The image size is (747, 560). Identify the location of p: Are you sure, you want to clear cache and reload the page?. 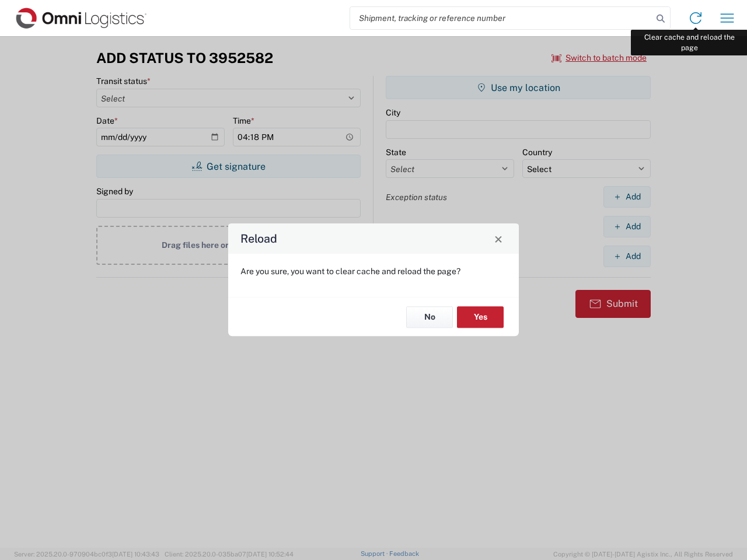
(373, 271).